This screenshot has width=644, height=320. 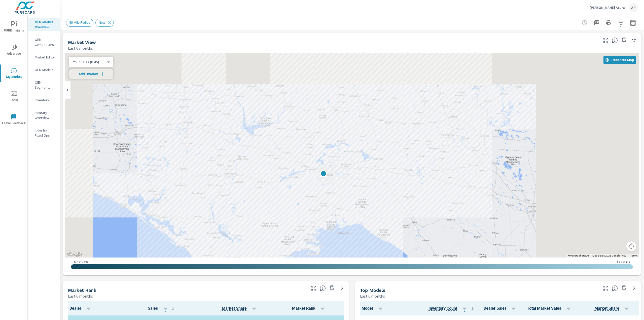 I want to click on span: Model, so click(x=374, y=308).